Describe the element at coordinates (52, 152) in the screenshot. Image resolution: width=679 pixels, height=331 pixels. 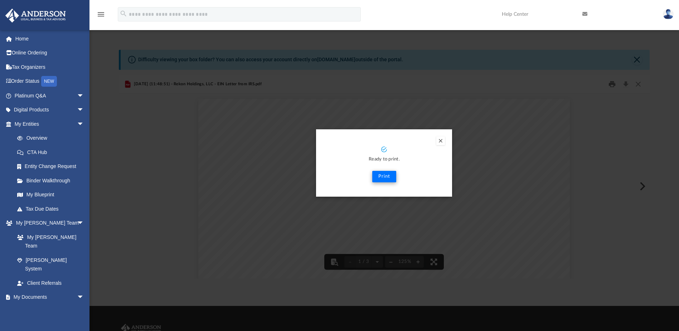
I see `a: CTA Hub` at that location.